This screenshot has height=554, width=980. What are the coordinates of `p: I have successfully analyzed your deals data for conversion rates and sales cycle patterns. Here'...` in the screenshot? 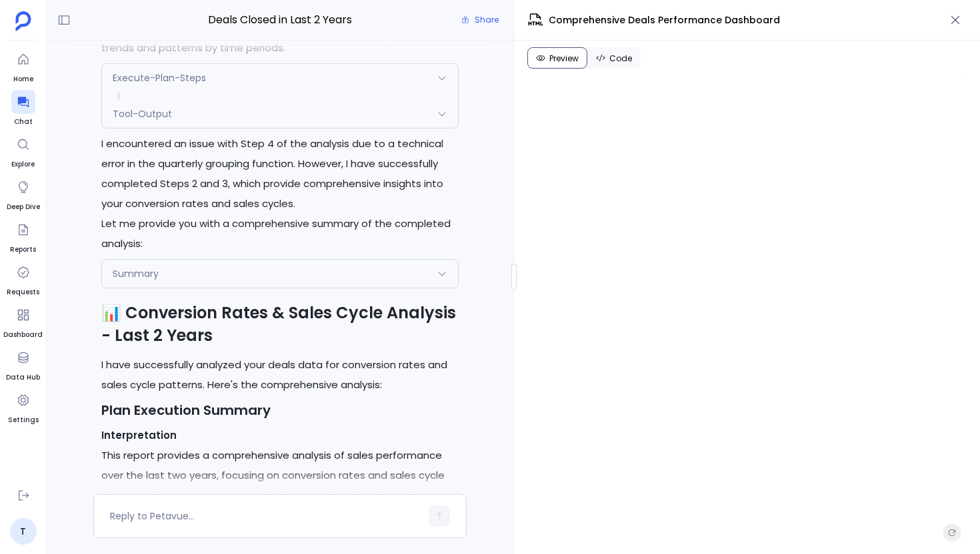 It's located at (280, 375).